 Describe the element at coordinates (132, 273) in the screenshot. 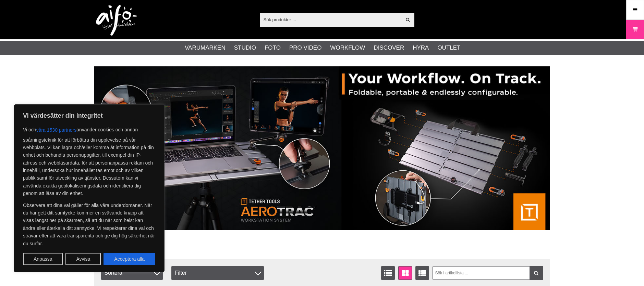

I see `span: Sortera` at that location.